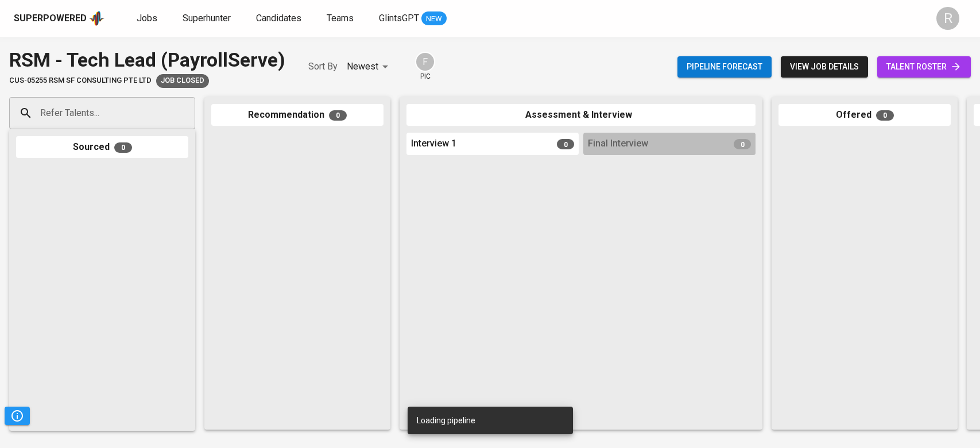 This screenshot has width=980, height=448. What do you see at coordinates (724, 67) in the screenshot?
I see `button: Pipeline forecast` at bounding box center [724, 67].